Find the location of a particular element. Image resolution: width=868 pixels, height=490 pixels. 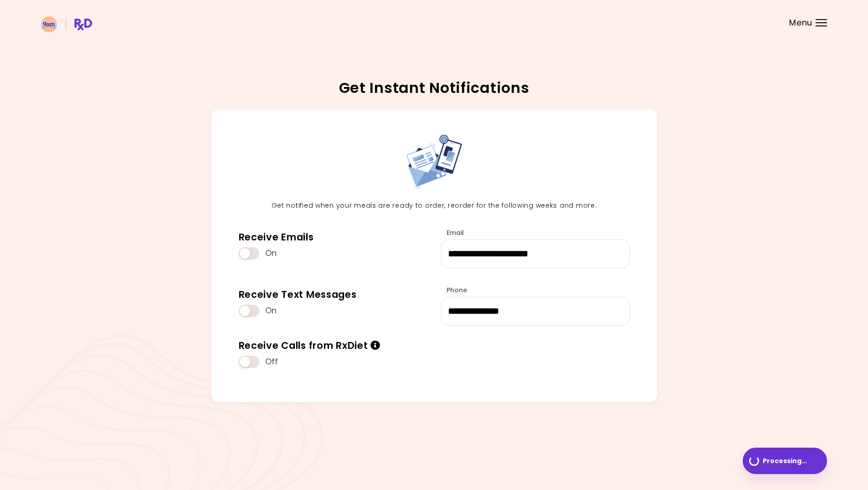

label: Phone is located at coordinates (454, 290).